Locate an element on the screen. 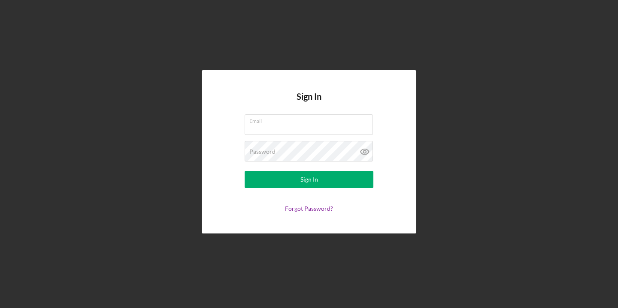  h4: Sign In is located at coordinates (309, 103).